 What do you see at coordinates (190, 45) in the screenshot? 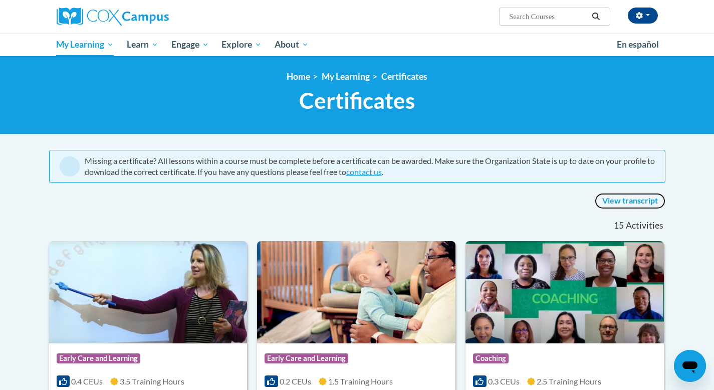
I see `a: Engage` at bounding box center [190, 45].